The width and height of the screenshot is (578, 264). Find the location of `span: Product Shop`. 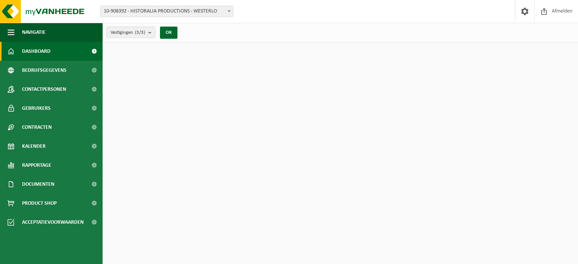

span: Product Shop is located at coordinates (39, 203).